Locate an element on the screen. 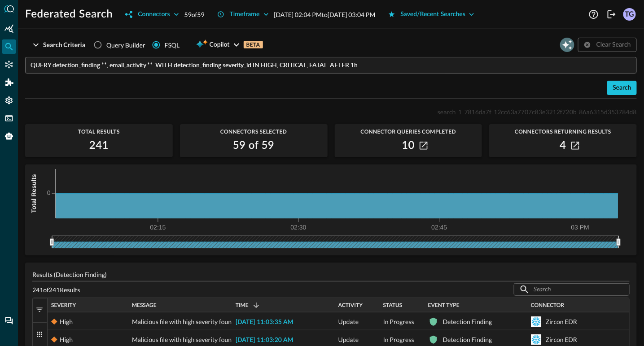 The height and width of the screenshot is (346, 644). span: Activity is located at coordinates (351, 306).